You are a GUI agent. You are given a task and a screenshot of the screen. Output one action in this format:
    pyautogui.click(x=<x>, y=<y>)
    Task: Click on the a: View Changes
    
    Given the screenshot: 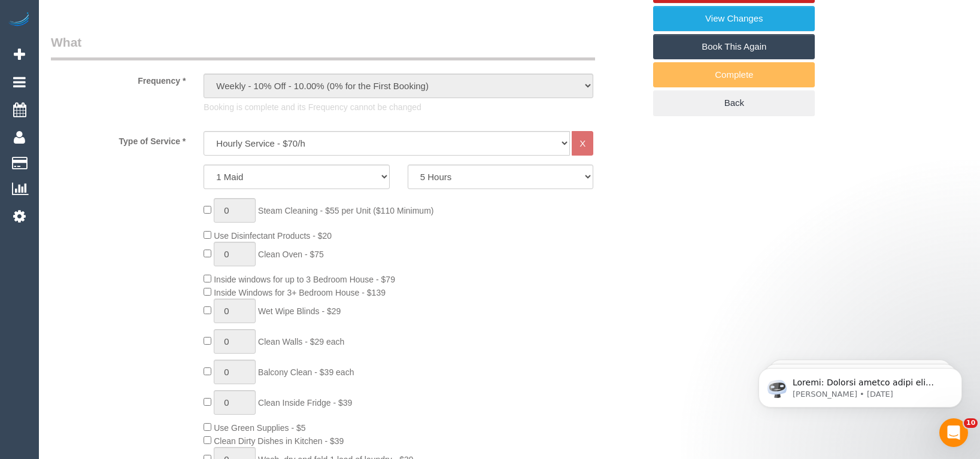 What is the action you would take?
    pyautogui.click(x=734, y=19)
    